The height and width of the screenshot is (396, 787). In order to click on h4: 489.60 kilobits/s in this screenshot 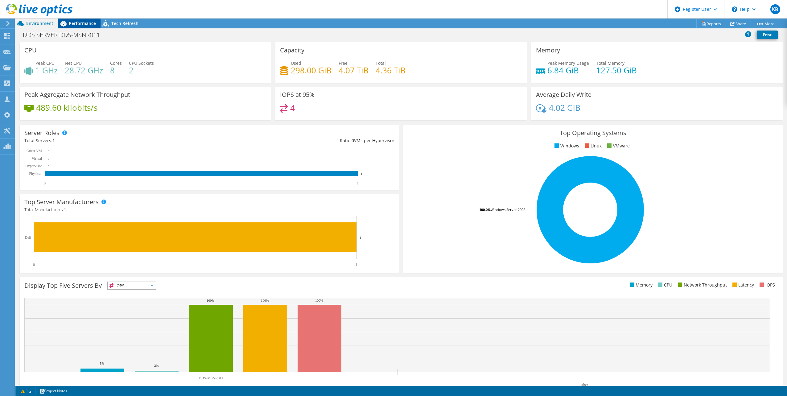, I will do `click(67, 108)`.